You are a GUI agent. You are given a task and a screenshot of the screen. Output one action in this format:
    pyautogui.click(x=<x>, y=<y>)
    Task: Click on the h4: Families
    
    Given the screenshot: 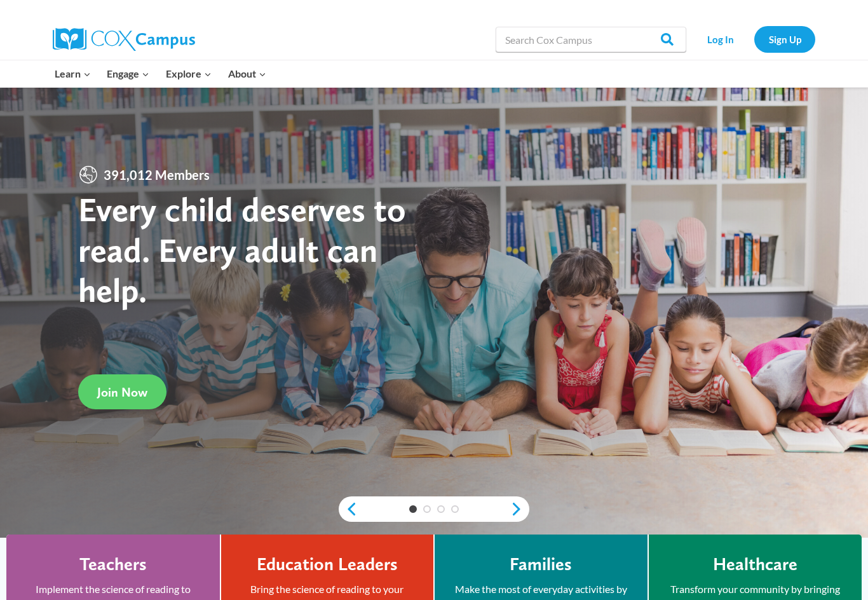 What is the action you would take?
    pyautogui.click(x=541, y=564)
    